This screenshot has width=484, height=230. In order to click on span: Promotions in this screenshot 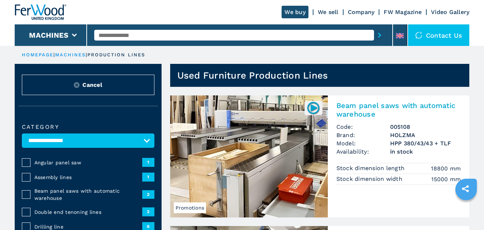, I will do `click(190, 208)`.